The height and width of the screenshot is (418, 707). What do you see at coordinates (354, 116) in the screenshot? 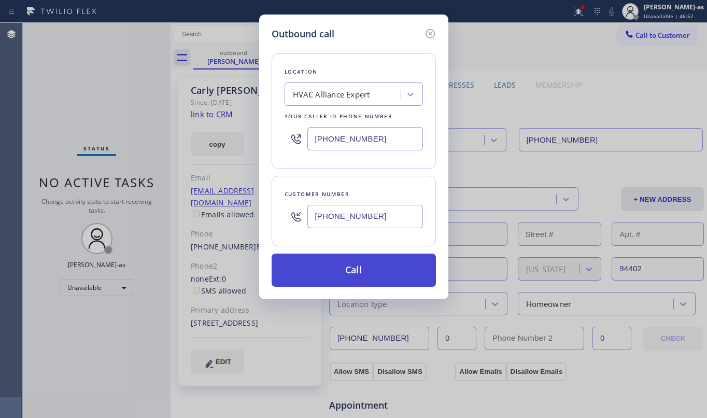
I see `div: Your caller id phone number` at bounding box center [354, 116].